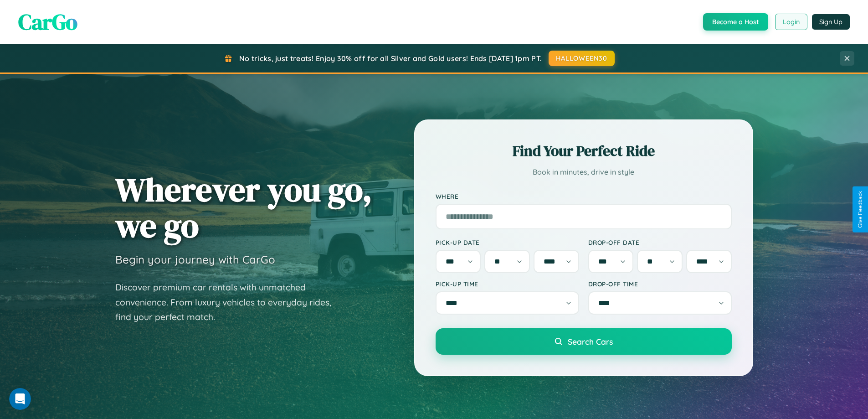 This screenshot has height=419, width=868. What do you see at coordinates (584, 172) in the screenshot?
I see `p: Book in minutes, drive in style` at bounding box center [584, 172].